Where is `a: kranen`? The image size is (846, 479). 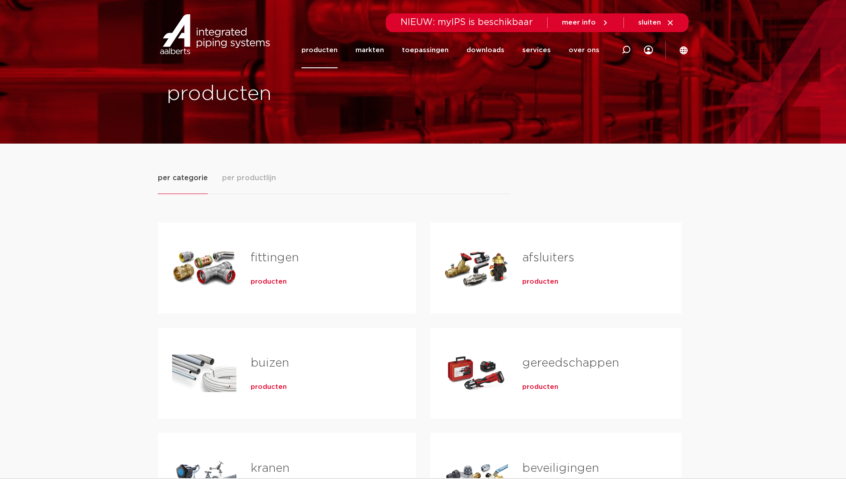 a: kranen is located at coordinates (270, 468).